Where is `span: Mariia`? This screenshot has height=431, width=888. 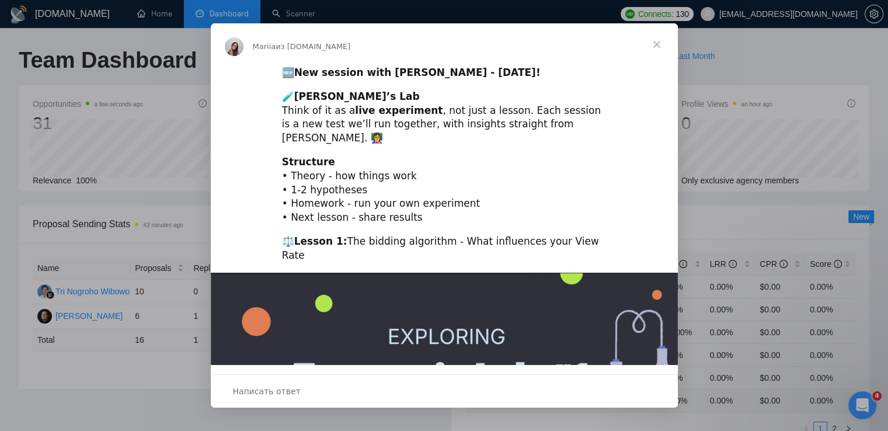 span: Mariia is located at coordinates (265, 46).